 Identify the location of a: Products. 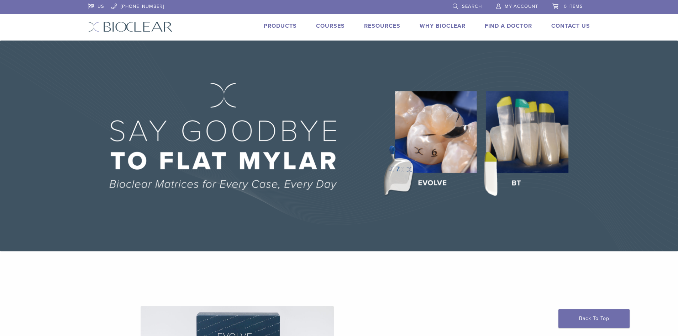
(280, 26).